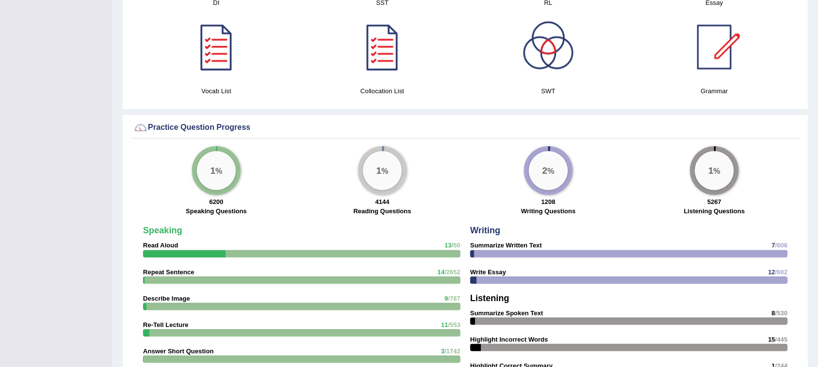 The image size is (818, 367). I want to click on label: Writing Questions, so click(548, 211).